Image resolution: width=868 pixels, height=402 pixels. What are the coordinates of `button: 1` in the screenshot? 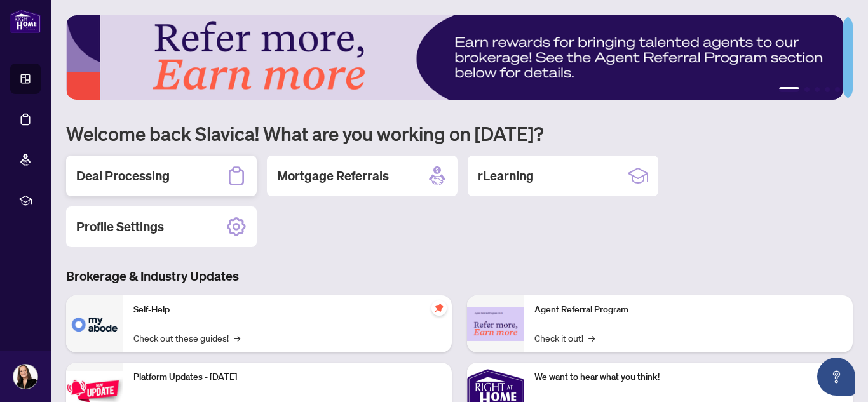 It's located at (789, 90).